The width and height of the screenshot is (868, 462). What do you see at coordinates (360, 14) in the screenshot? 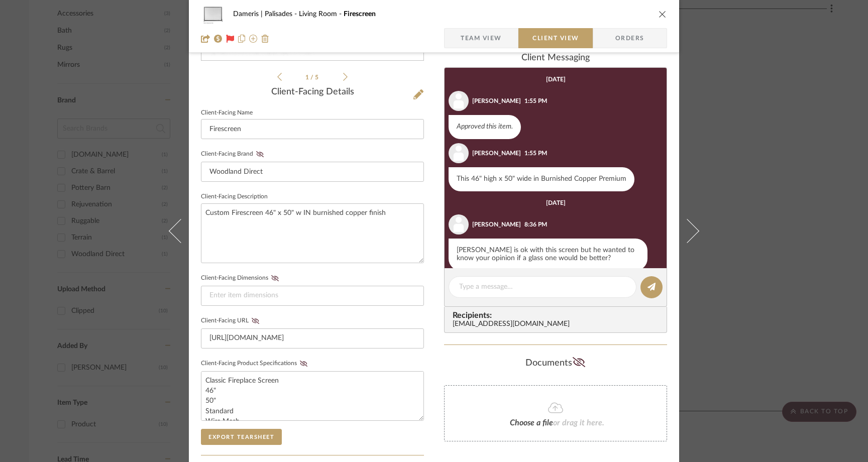
I see `span: Firescreen` at bounding box center [360, 14].